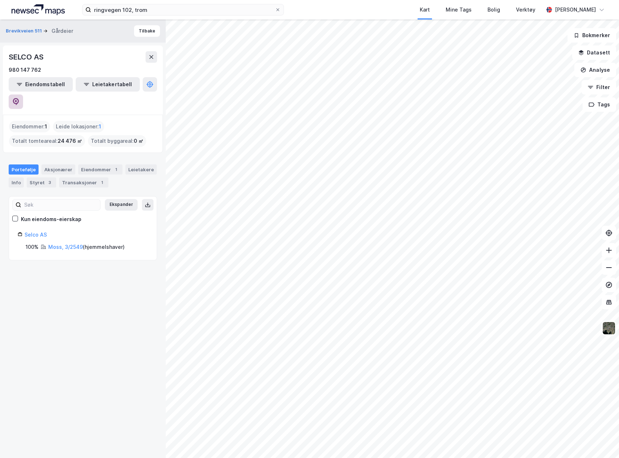 The width and height of the screenshot is (619, 458). Describe the element at coordinates (595, 70) in the screenshot. I see `button: Analyse` at that location.